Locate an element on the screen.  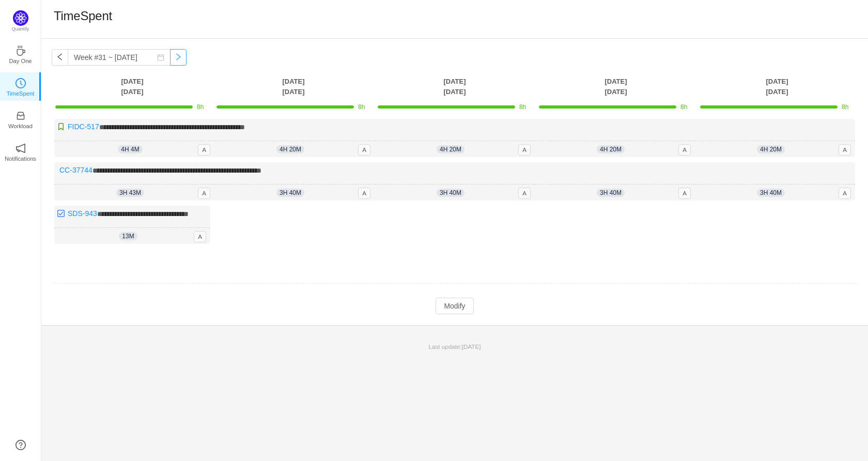
i: icon: inbox is located at coordinates (20, 116).